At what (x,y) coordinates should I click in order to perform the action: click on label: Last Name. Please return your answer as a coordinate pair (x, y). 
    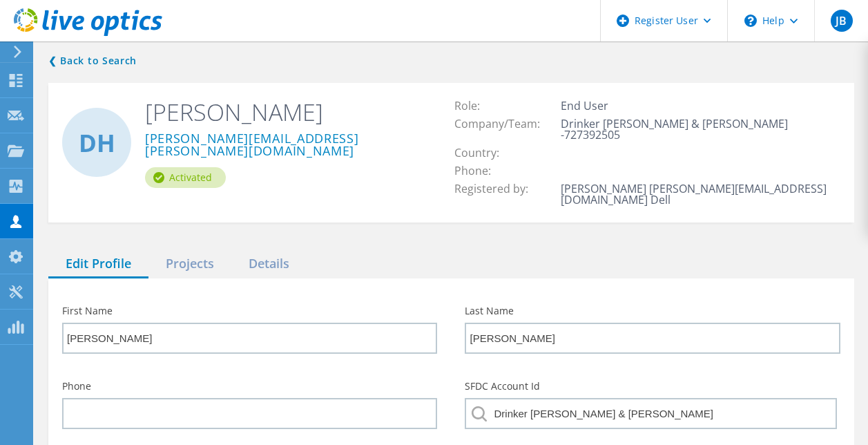
    Looking at the image, I should click on (652, 311).